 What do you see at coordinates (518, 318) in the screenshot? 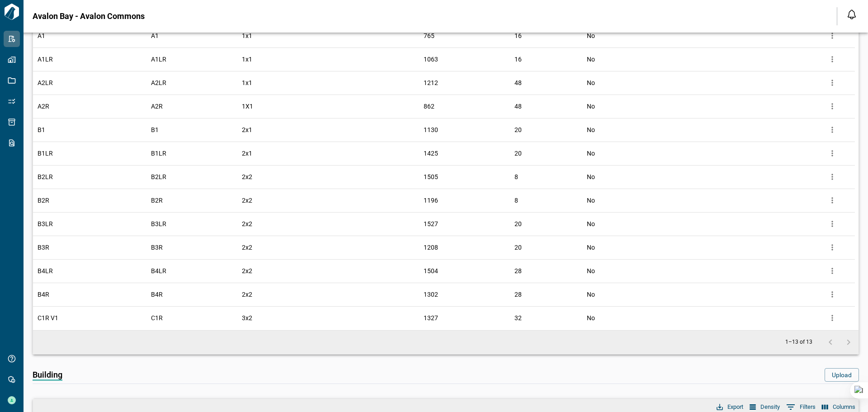
I see `span: 32` at bounding box center [518, 318].